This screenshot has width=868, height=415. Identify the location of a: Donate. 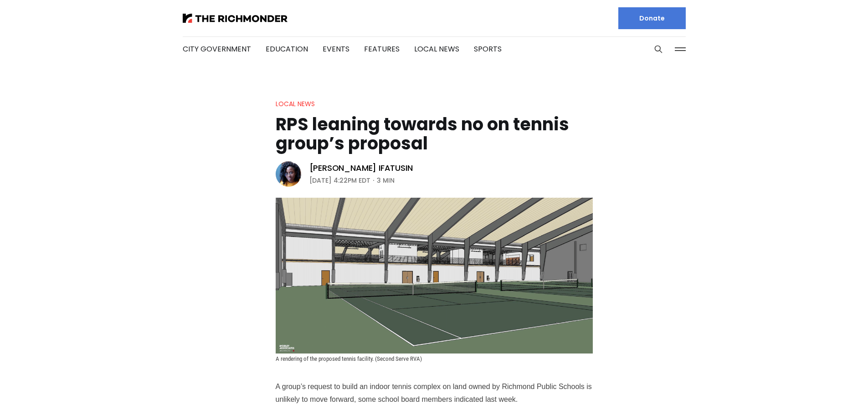
(652, 18).